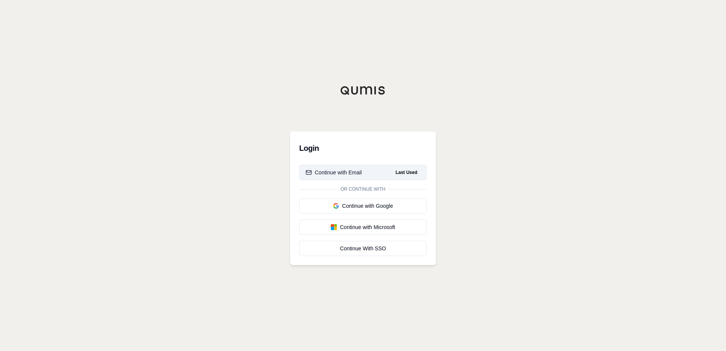 This screenshot has height=351, width=726. Describe the element at coordinates (363, 148) in the screenshot. I see `h3: Login` at that location.